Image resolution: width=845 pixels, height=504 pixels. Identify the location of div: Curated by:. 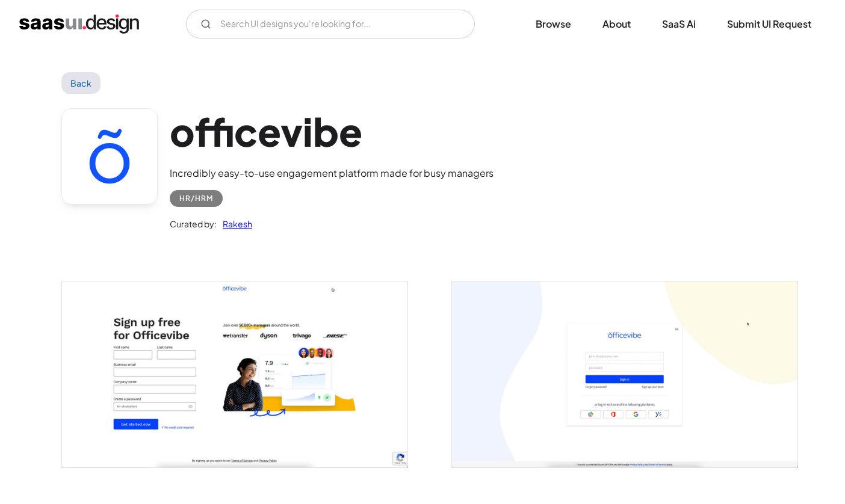
(193, 223).